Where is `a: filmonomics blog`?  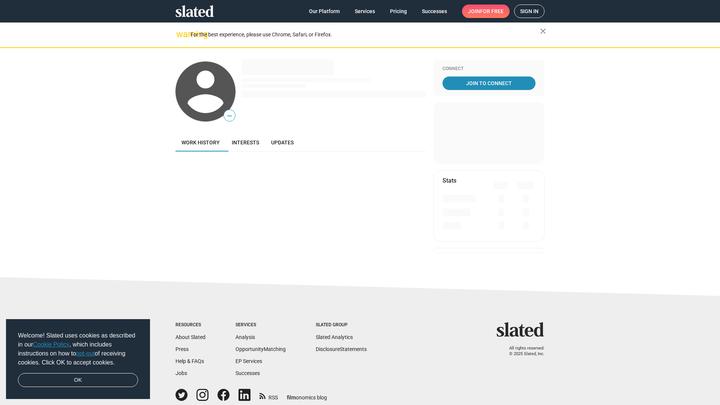 a: filmonomics blog is located at coordinates (307, 395).